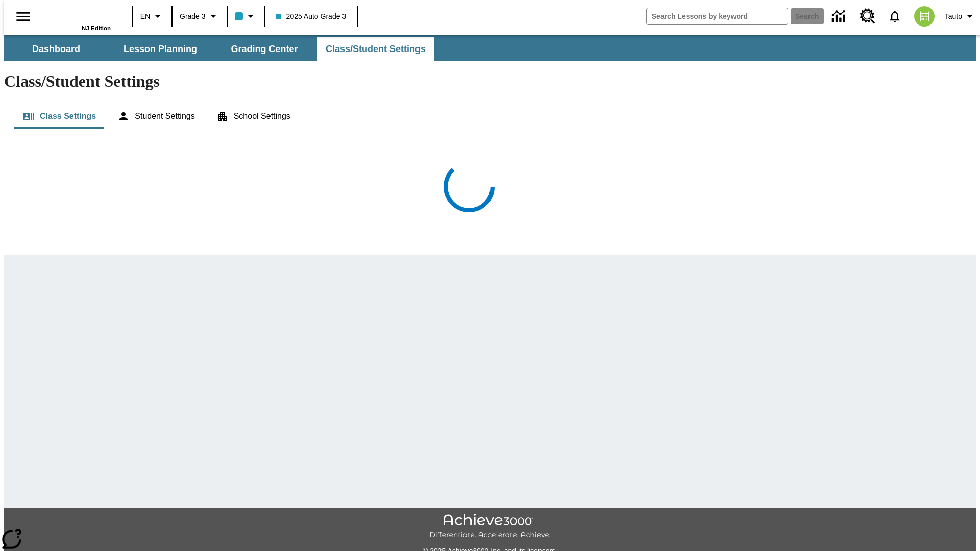  What do you see at coordinates (77, 15) in the screenshot?
I see `a: Home` at bounding box center [77, 15].